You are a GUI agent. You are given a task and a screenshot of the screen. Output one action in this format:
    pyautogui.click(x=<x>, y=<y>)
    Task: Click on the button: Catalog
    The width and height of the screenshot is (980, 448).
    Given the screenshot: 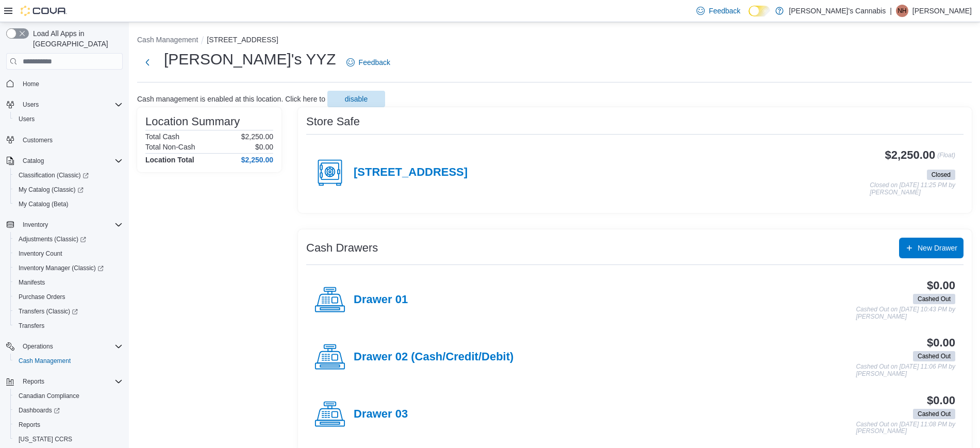 What is the action you would take?
    pyautogui.click(x=65, y=161)
    